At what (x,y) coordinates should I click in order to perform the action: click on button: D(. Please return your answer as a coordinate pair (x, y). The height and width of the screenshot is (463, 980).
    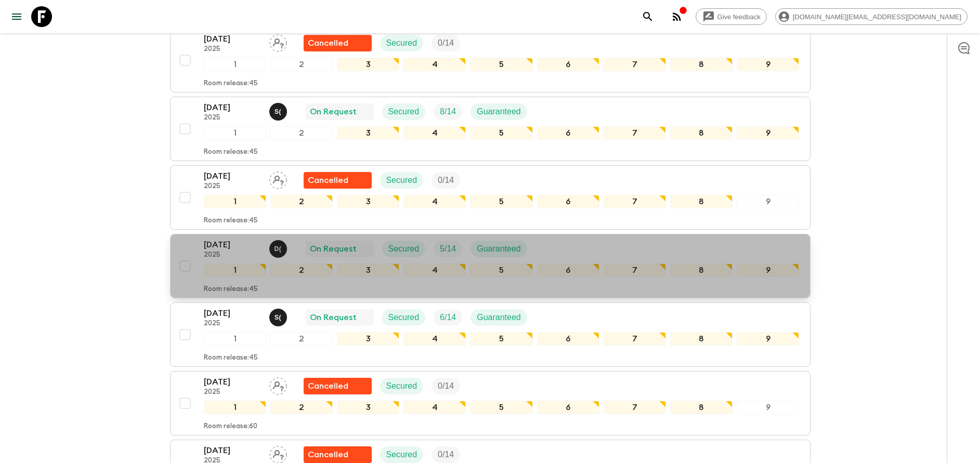
    Looking at the image, I should click on (279, 249).